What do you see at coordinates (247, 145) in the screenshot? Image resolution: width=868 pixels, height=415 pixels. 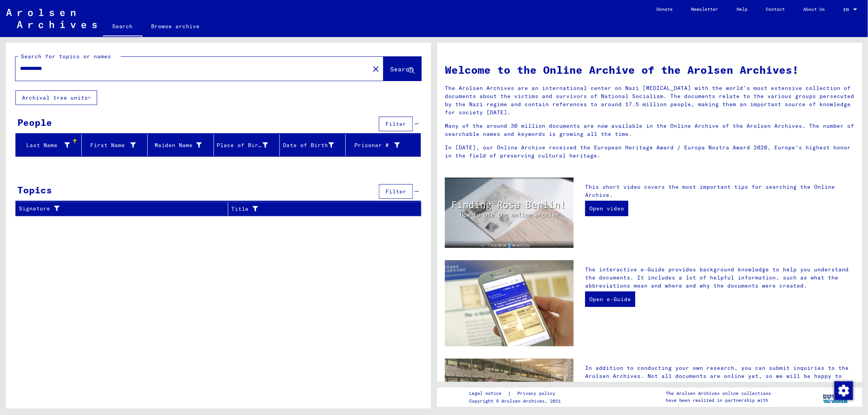 I see `mat-header-cell: Place of Birth` at bounding box center [247, 145].